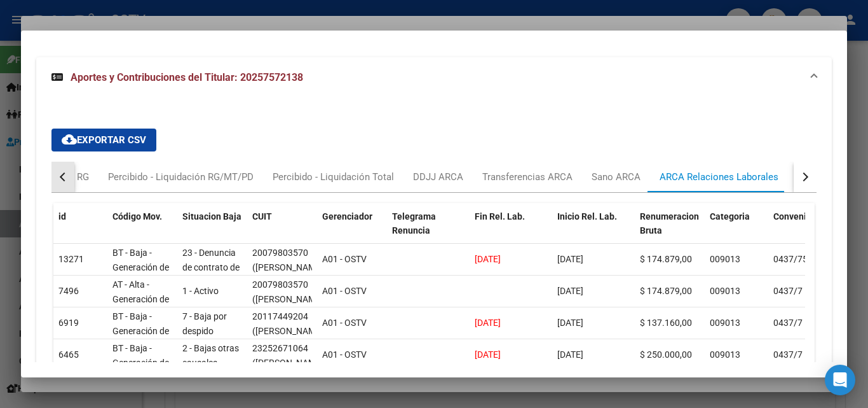 The image size is (868, 408). What do you see at coordinates (737, 231) in the screenshot?
I see `datatable-header-cell: Categoria` at bounding box center [737, 231].